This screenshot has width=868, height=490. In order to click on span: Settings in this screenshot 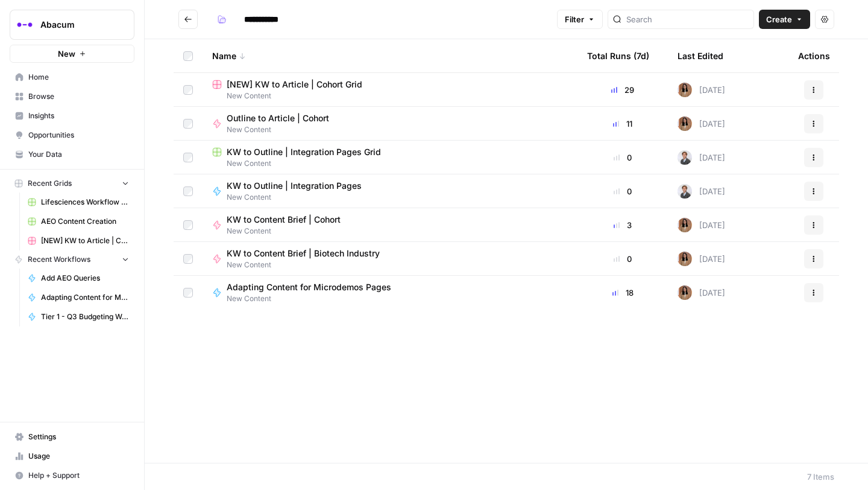, I will do `click(79, 436)`.